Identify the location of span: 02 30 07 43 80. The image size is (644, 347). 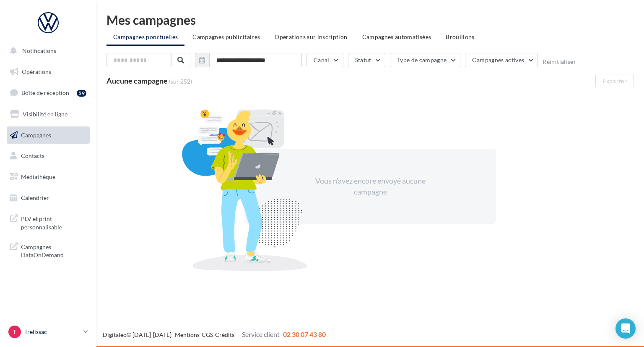
(304, 333).